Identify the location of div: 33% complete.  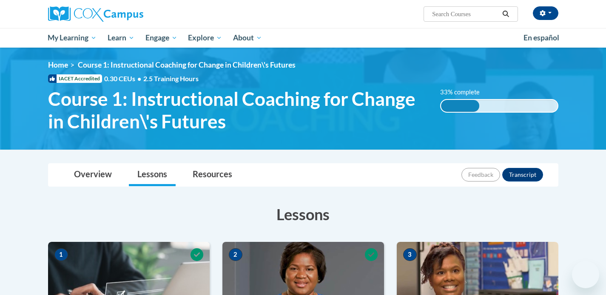
(460, 106).